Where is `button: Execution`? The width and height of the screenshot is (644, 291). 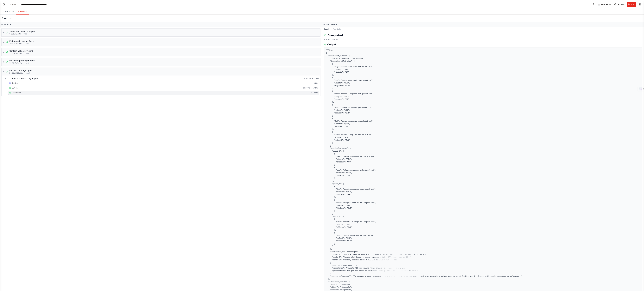 button: Execution is located at coordinates (22, 11).